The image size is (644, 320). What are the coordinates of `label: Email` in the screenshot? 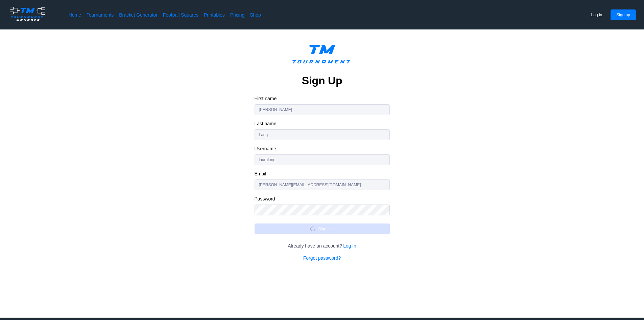 It's located at (322, 174).